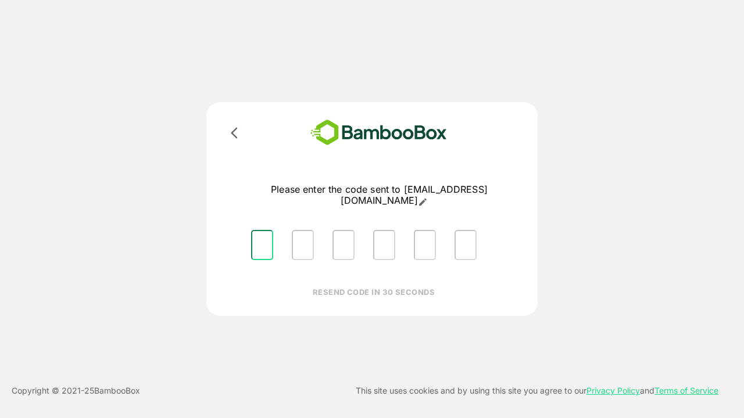 The height and width of the screenshot is (418, 744). What do you see at coordinates (378, 132) in the screenshot?
I see `img: bamboobox` at bounding box center [378, 132].